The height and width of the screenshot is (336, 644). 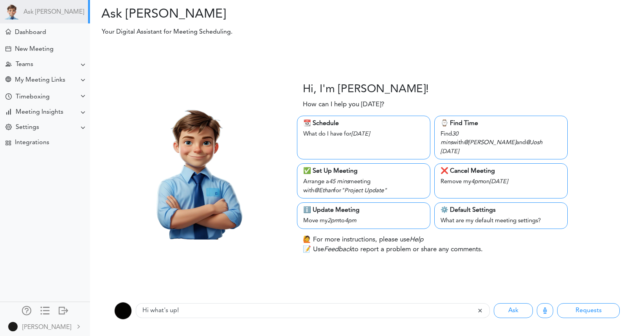 I want to click on div: TEAMCAL AI Workflow Apps, so click(x=8, y=143).